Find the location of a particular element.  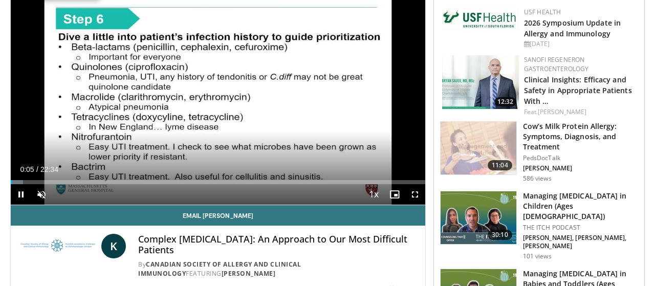

a: 12:32 is located at coordinates (481, 82).